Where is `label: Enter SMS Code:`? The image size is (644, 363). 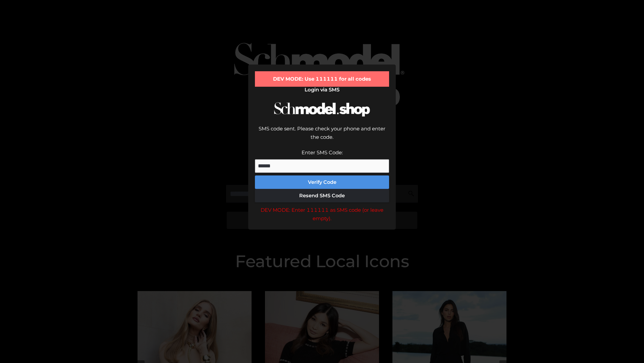
label: Enter SMS Code: is located at coordinates (322, 152).